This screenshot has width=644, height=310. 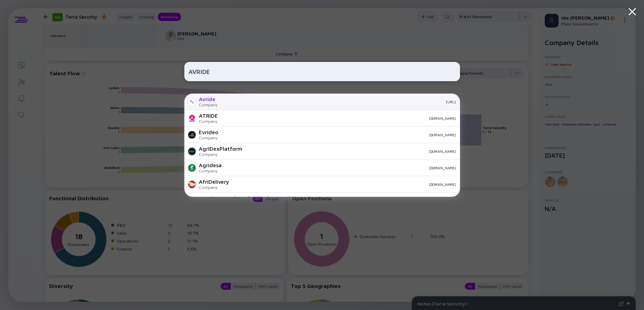 I want to click on div: Agridesa, so click(x=211, y=165).